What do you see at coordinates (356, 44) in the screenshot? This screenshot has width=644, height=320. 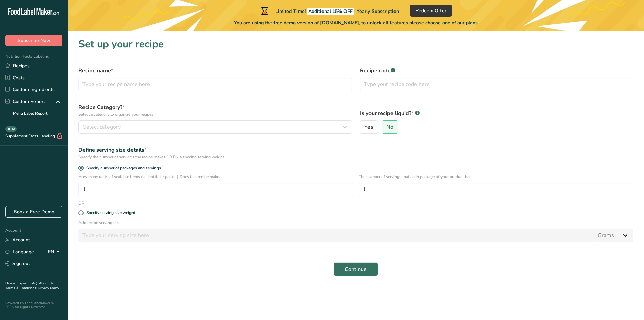 I see `h1: Set up your recipe` at bounding box center [356, 44].